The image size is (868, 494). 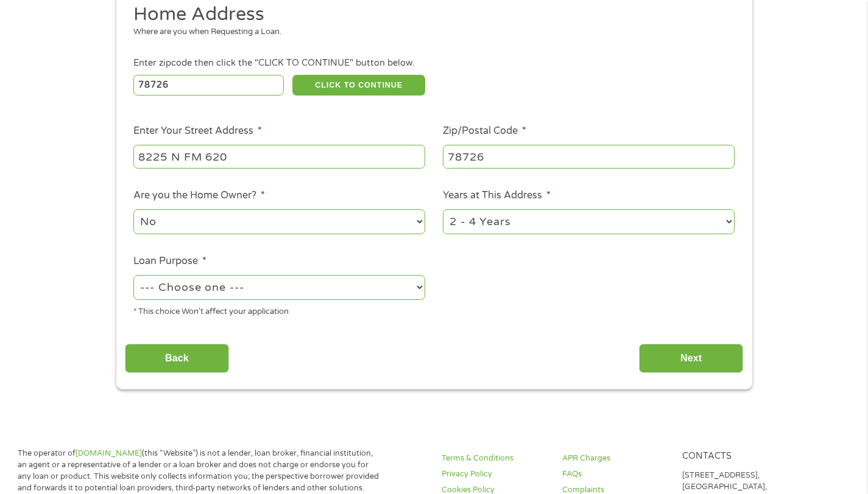 I want to click on h2: Home Address, so click(x=429, y=15).